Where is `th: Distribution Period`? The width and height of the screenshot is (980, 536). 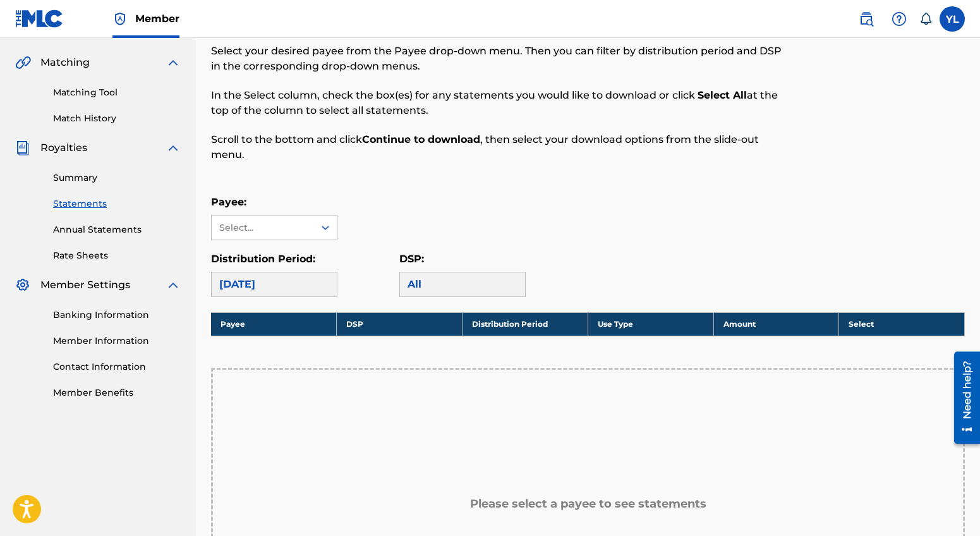 th: Distribution Period is located at coordinates (525, 324).